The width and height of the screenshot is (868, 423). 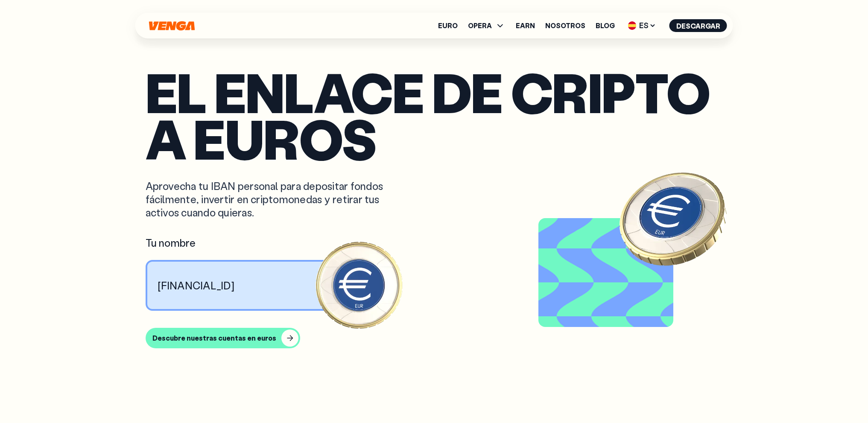 What do you see at coordinates (172, 26) in the screenshot?
I see `a: Inicio` at bounding box center [172, 26].